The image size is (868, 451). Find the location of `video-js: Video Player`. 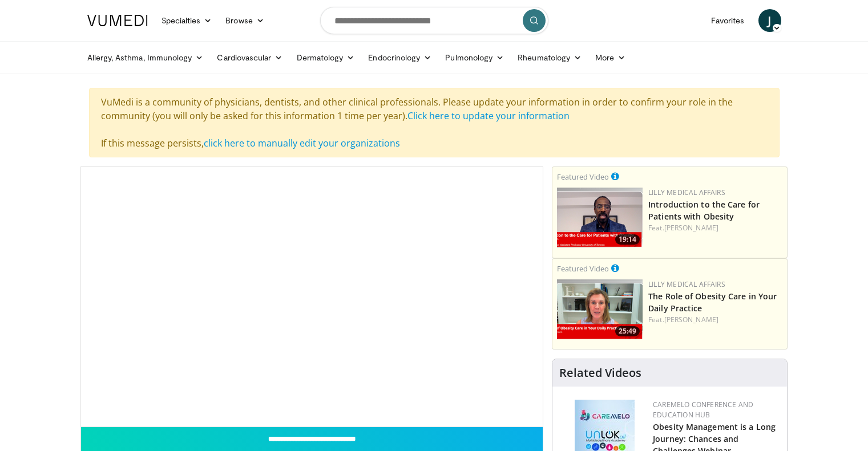

video-js: Video Player is located at coordinates (312, 297).